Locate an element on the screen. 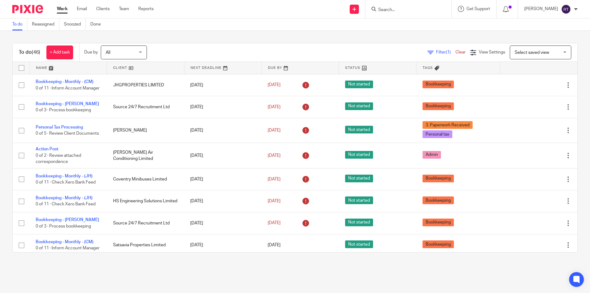  span: 3. Paperwork Received is located at coordinates (447, 125).